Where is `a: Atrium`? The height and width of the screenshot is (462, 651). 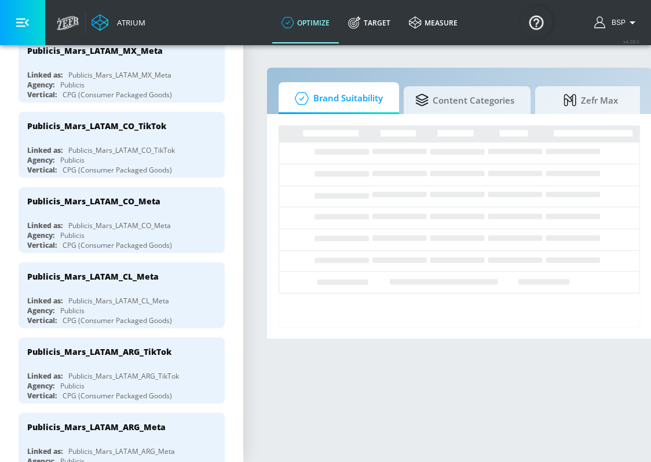
a: Atrium is located at coordinates (118, 23).